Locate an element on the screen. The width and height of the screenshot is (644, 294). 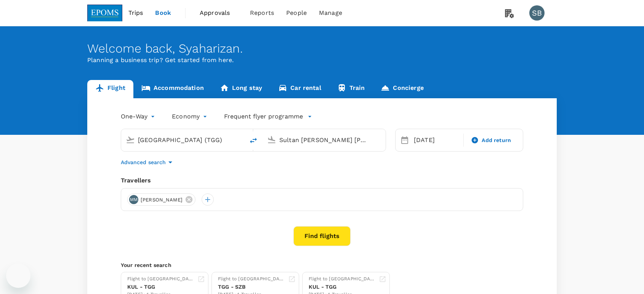
input: Going to is located at coordinates (324, 140).